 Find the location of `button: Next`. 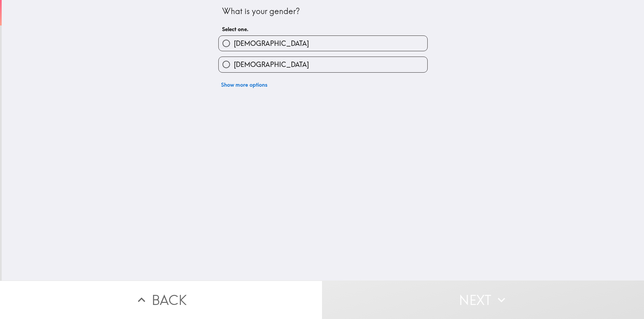

button: Next is located at coordinates (483, 300).